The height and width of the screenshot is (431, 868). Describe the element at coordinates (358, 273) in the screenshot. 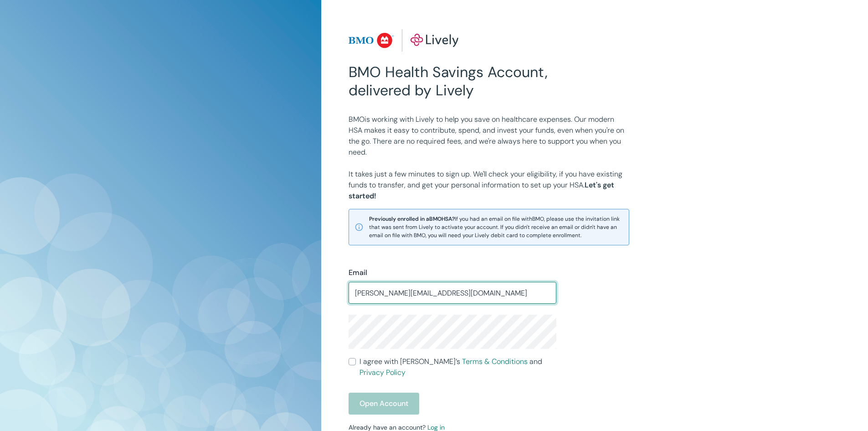

I see `label: Email` at that location.